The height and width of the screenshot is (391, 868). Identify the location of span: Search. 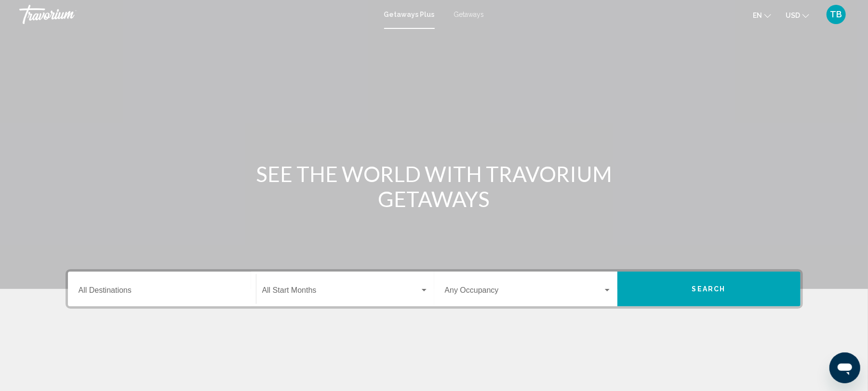
(709, 290).